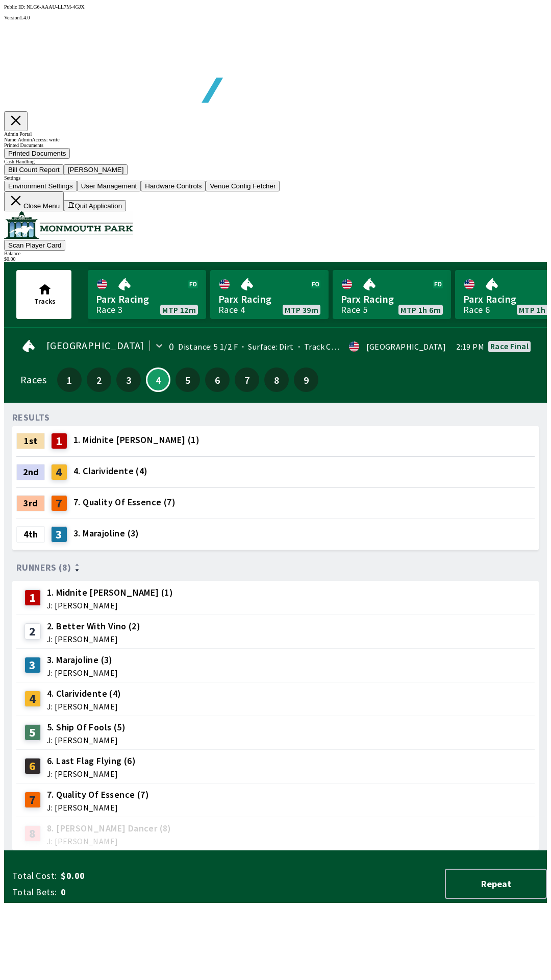  I want to click on span: 5, so click(188, 380).